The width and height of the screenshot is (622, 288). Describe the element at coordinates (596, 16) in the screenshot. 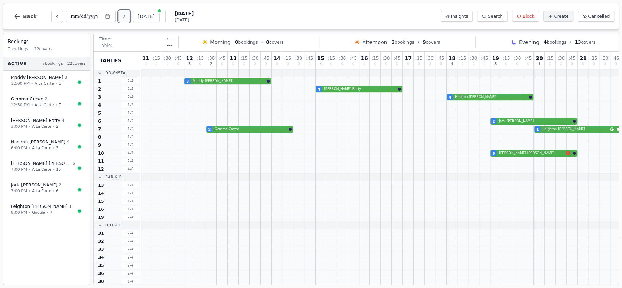

I see `button: Cancelled` at that location.